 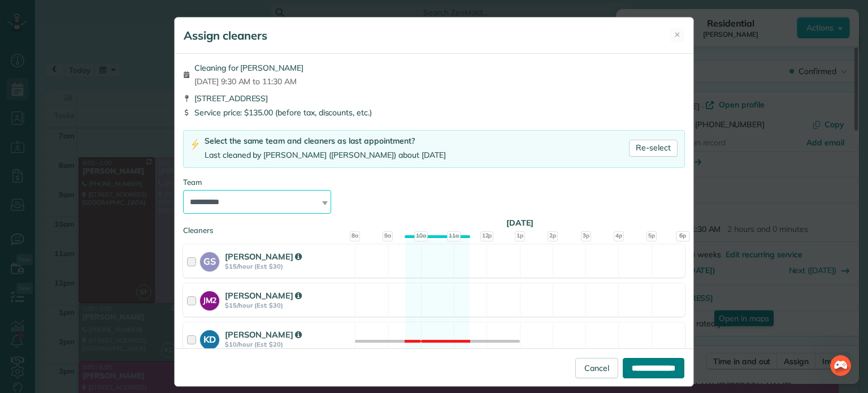 What do you see at coordinates (434, 182) in the screenshot?
I see `div: Team` at bounding box center [434, 182].